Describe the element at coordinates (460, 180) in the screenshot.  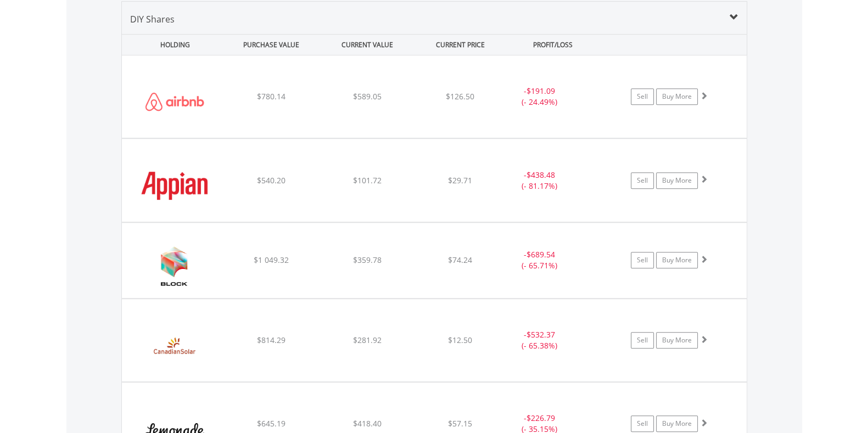
I see `span: $29.71` at that location.